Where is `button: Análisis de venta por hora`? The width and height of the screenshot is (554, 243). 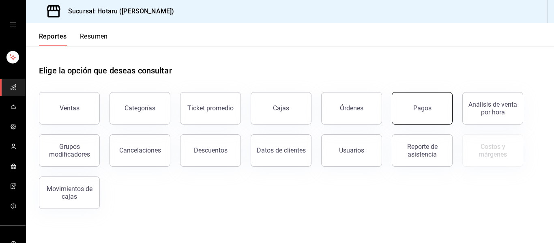 button: Análisis de venta por hora is located at coordinates (493, 108).